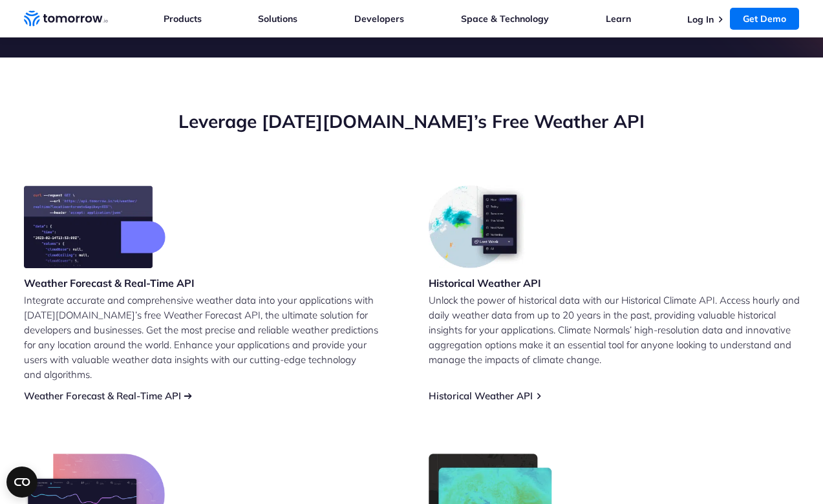 The height and width of the screenshot is (504, 823). I want to click on a: Solutions, so click(277, 19).